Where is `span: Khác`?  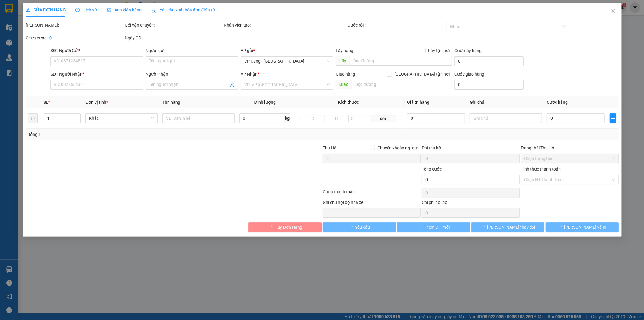
span: Khác is located at coordinates (121, 118).